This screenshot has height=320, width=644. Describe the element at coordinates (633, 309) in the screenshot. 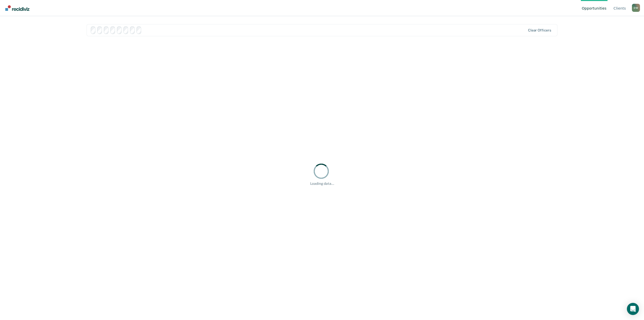

I see `div: Open Intercom Messenger` at that location.